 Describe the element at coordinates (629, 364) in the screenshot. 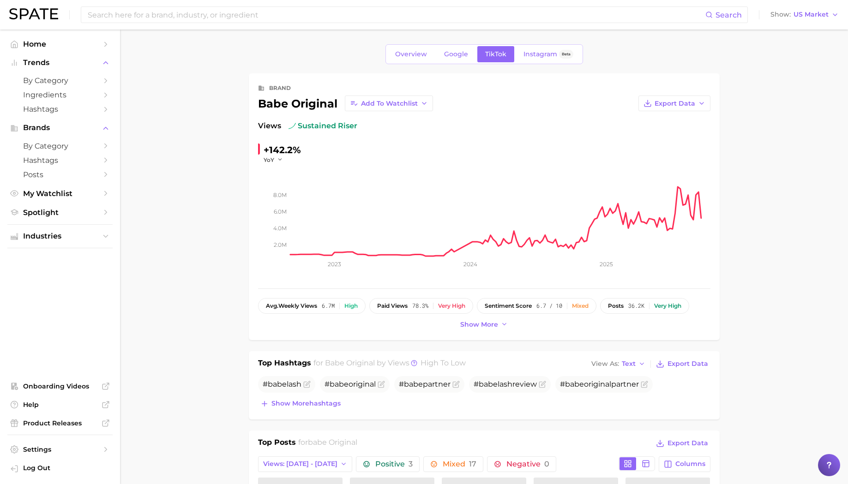

I see `span: Text` at that location.